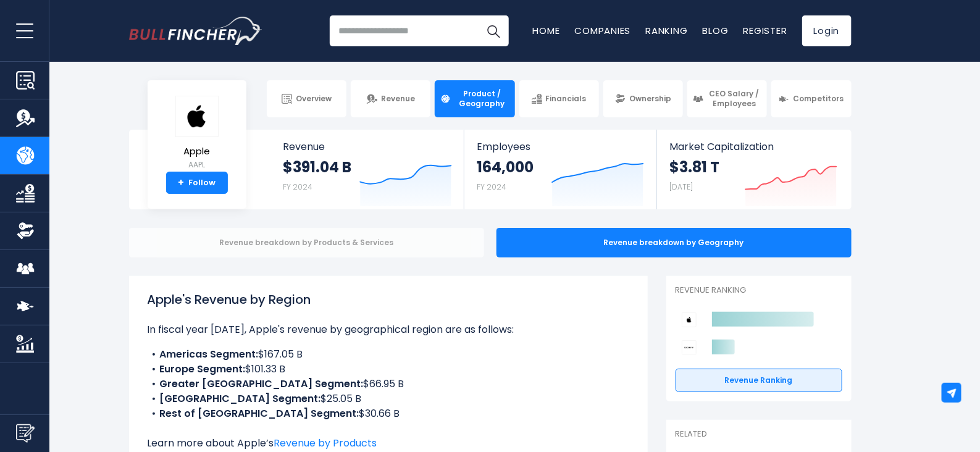 This screenshot has width=980, height=452. What do you see at coordinates (390, 99) in the screenshot?
I see `a: Revenue` at bounding box center [390, 99].